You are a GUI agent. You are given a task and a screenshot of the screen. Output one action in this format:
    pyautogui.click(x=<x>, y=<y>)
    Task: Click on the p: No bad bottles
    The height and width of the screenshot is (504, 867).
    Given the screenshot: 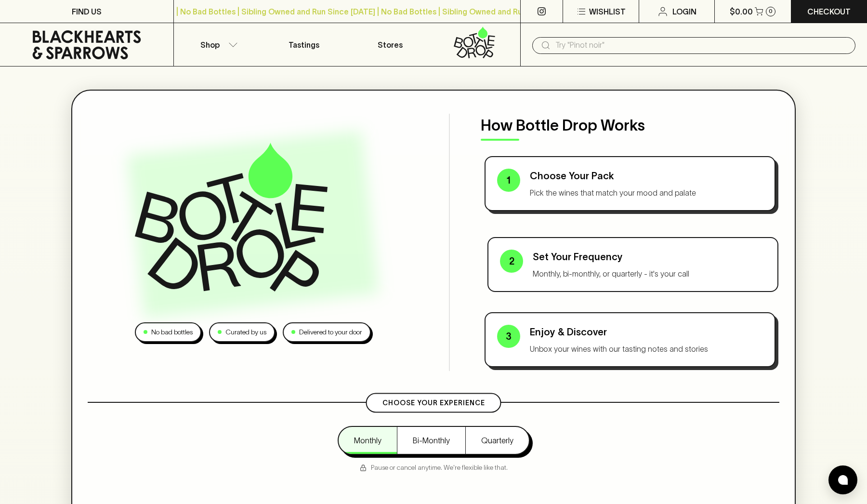 What is the action you would take?
    pyautogui.click(x=172, y=332)
    